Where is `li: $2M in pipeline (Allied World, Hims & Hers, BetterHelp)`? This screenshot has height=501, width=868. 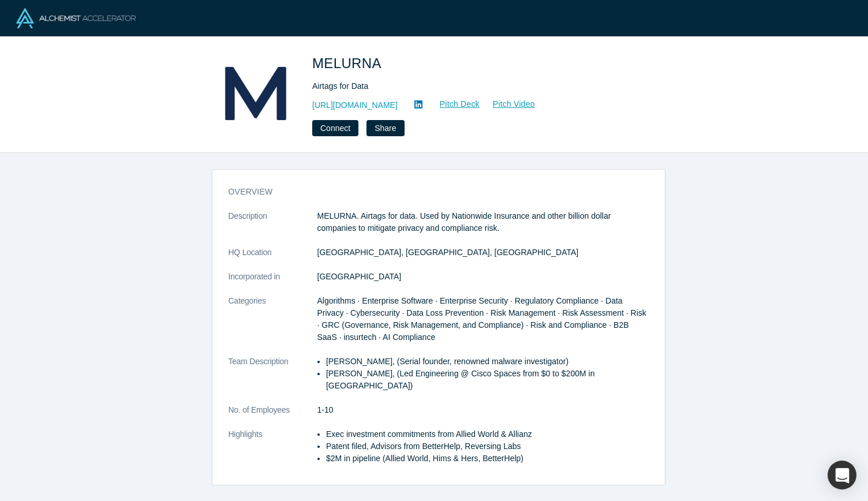
li: $2M in pipeline (Allied World, Hims & Hers, BetterHelp) is located at coordinates (486, 459).